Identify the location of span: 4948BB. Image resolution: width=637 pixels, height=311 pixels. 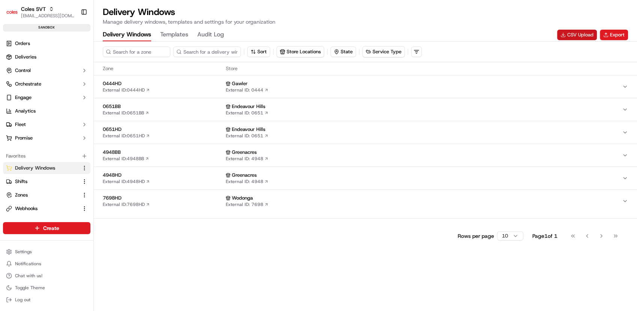
(163, 152).